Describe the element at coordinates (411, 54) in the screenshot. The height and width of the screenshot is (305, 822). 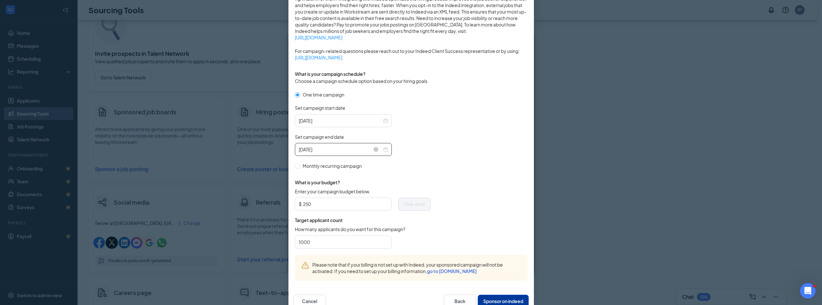
I see `span: For campaign-related questions please reach out to your Indeed Client Success representative or b...` at that location.